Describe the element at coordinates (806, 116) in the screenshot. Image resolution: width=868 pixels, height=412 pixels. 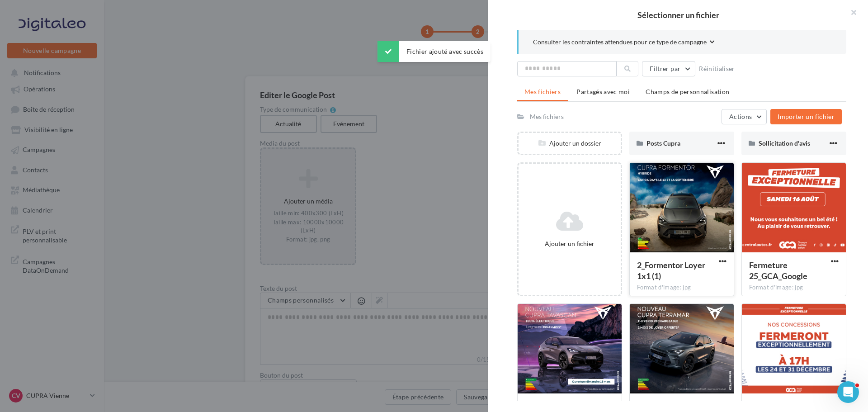
I see `span: Importer un fichier` at that location.